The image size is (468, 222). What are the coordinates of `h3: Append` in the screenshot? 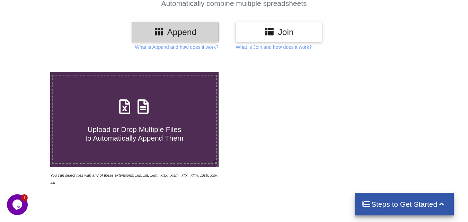 It's located at (175, 32).